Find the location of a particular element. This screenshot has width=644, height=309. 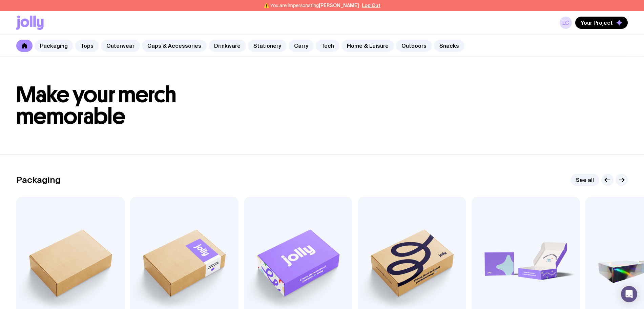

a: Snacks is located at coordinates (449, 46).